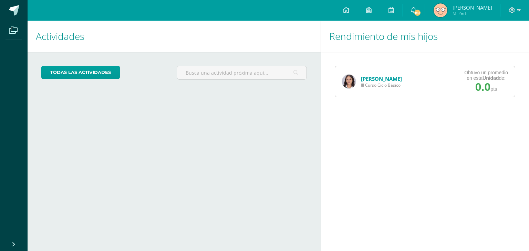  What do you see at coordinates (425, 36) in the screenshot?
I see `h1: Rendimiento de mis hijos` at bounding box center [425, 36].